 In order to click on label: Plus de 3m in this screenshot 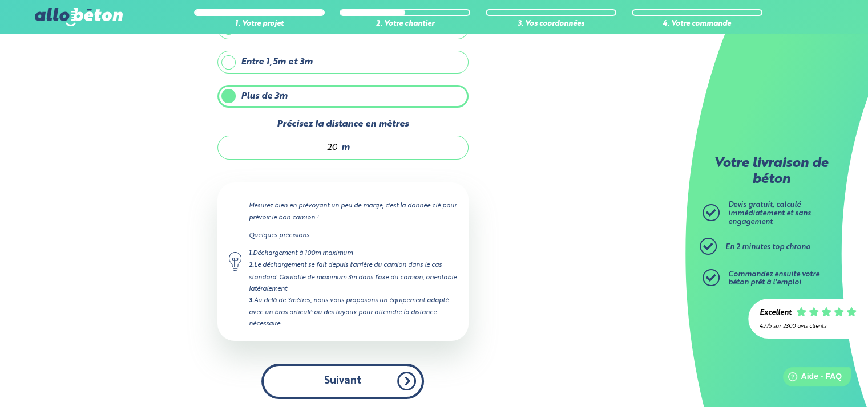, I will do `click(343, 96)`.